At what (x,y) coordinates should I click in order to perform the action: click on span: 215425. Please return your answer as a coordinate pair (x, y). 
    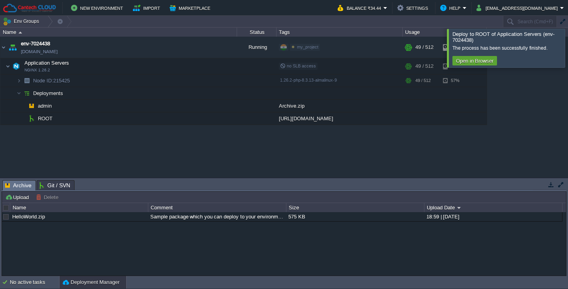
    Looking at the image, I should click on (52, 80).